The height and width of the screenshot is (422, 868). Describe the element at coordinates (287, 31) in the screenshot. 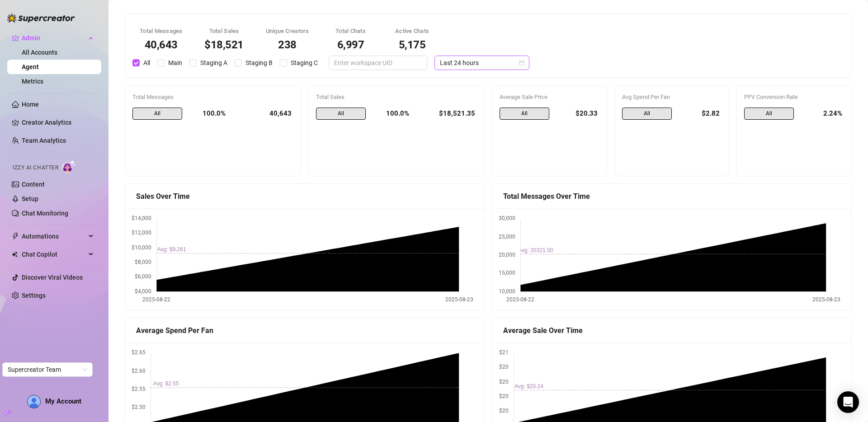

I see `div: Unique Creators` at that location.